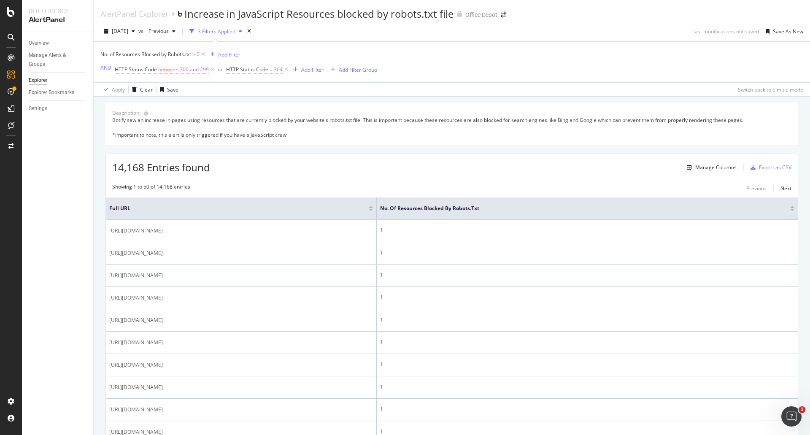  Describe the element at coordinates (126, 113) in the screenshot. I see `div: Description:` at that location.